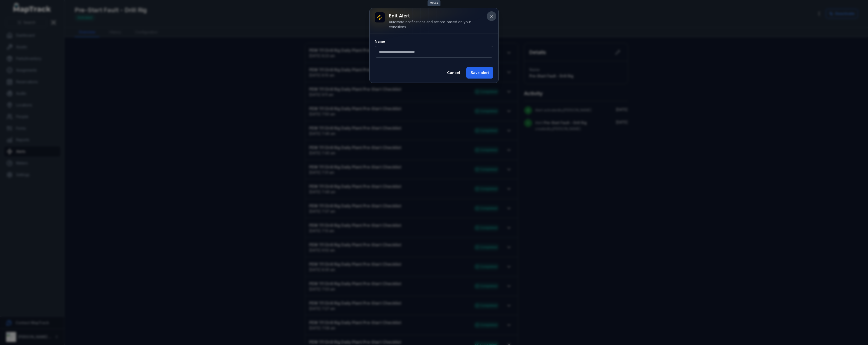 This screenshot has width=868, height=345. I want to click on h3: Edit alert, so click(437, 16).